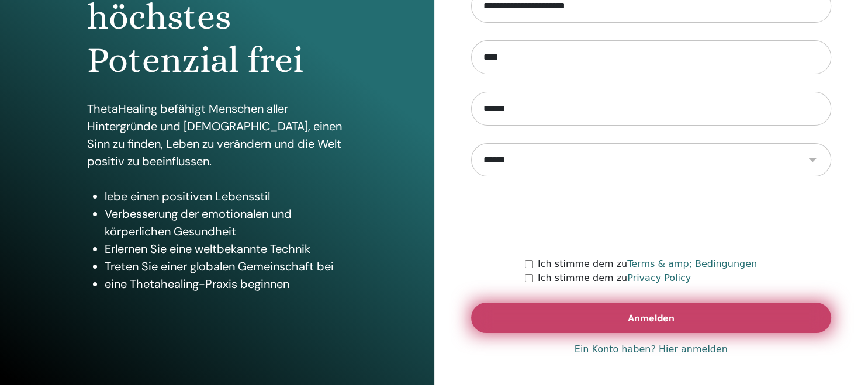  I want to click on a: Ein Konto haben? Hier anmelden, so click(651, 350).